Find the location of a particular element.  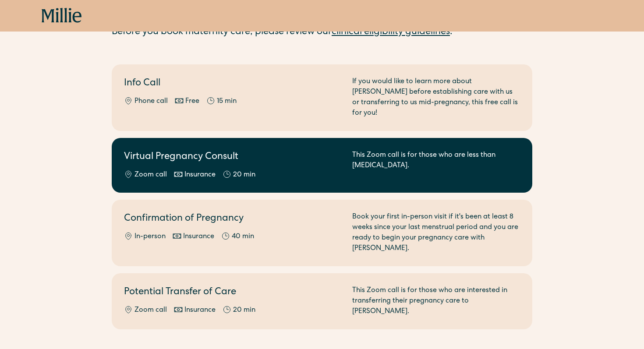

h2: Potential Transfer of Care is located at coordinates (232, 293).